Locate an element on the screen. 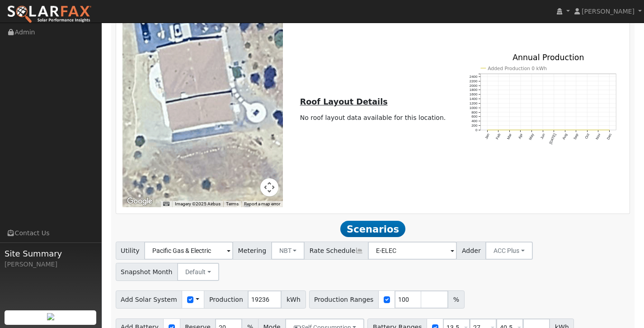  u: Roof Layout Details is located at coordinates (344, 102).